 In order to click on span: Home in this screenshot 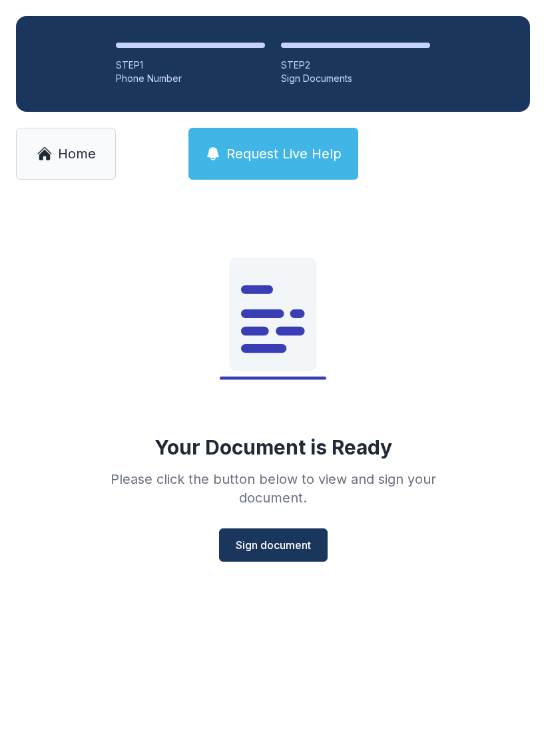, I will do `click(77, 154)`.